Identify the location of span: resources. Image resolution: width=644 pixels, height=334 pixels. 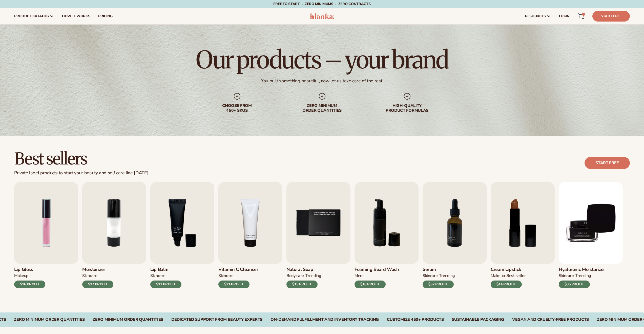
(536, 16).